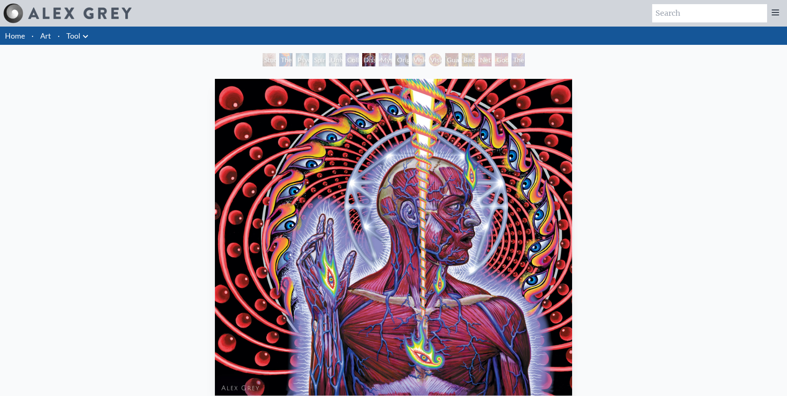  Describe the element at coordinates (452, 60) in the screenshot. I see `div: Guardian of Infinite Vision` at that location.